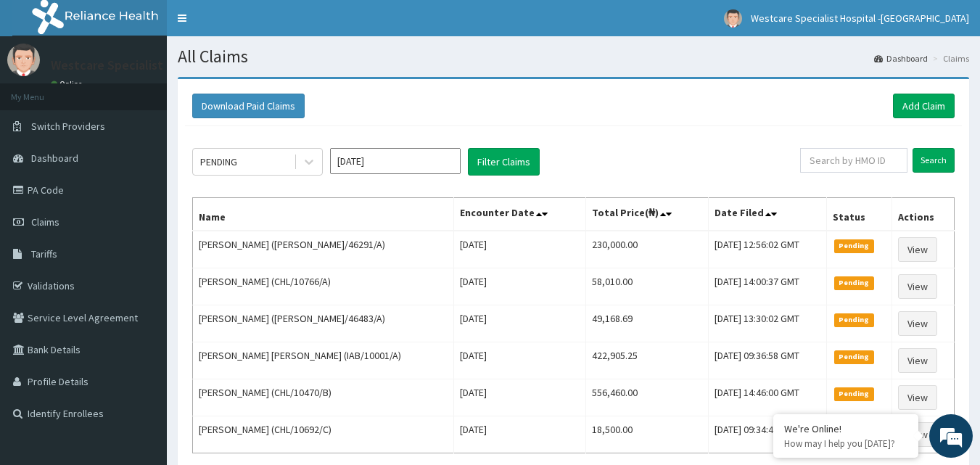 The height and width of the screenshot is (465, 980). What do you see at coordinates (923, 215) in the screenshot?
I see `th: Actions` at bounding box center [923, 215].